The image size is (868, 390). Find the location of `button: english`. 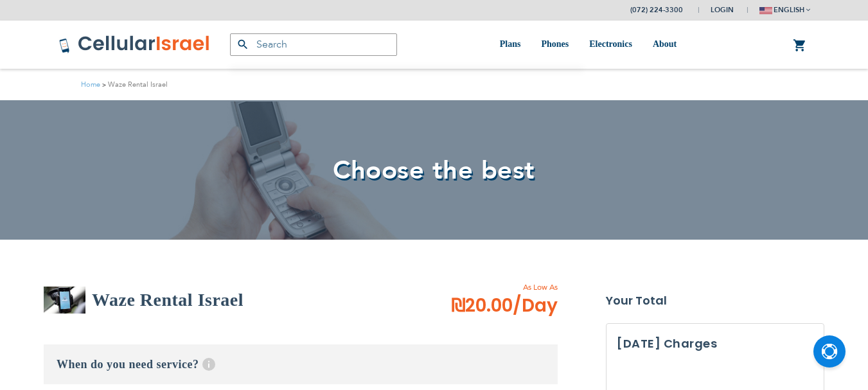

button: english is located at coordinates (785, 10).